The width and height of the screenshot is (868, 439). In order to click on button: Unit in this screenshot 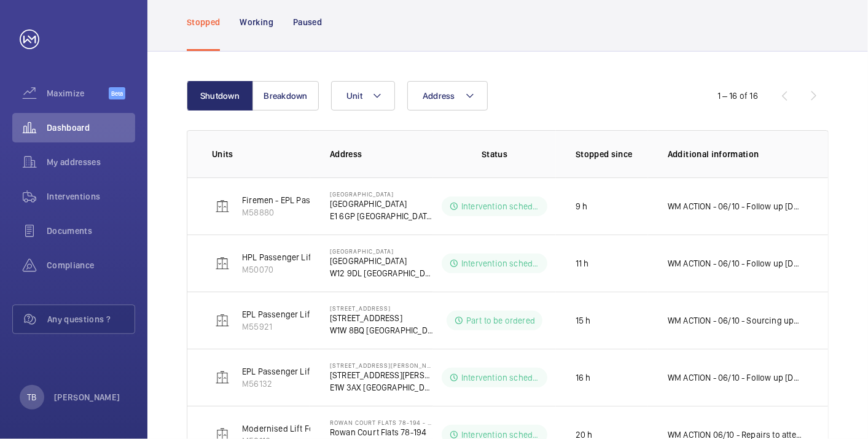, I will do `click(363, 96)`.